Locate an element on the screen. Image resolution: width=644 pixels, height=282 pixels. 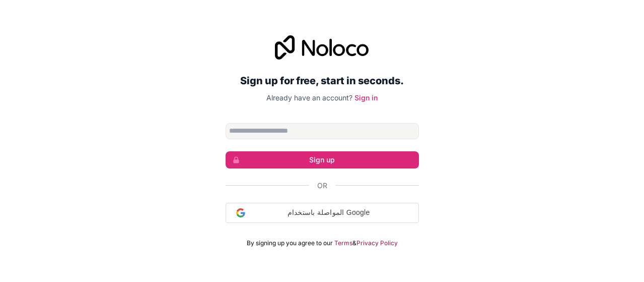
a: Terms is located at coordinates (343, 243).